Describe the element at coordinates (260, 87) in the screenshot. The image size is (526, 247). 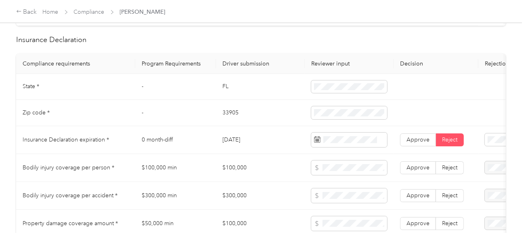
I see `td: FL` at that location.